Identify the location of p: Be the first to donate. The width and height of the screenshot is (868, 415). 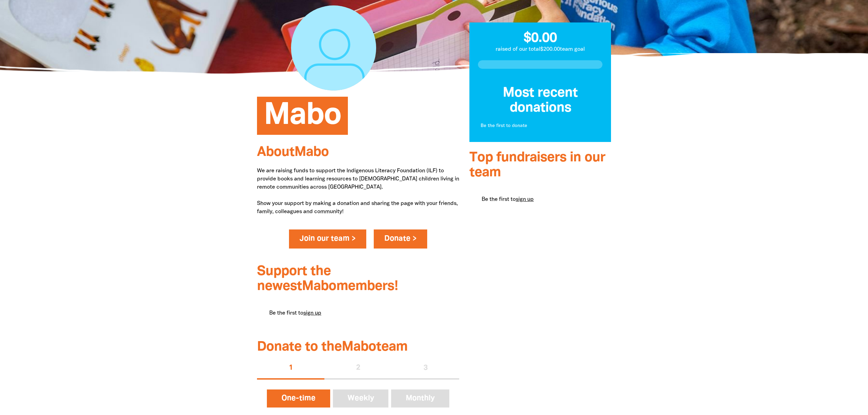
(540, 126).